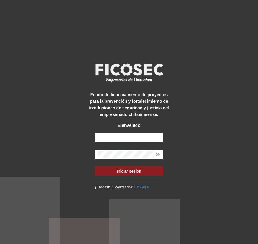 The height and width of the screenshot is (244, 258). I want to click on strong: Bienvenido, so click(128, 125).